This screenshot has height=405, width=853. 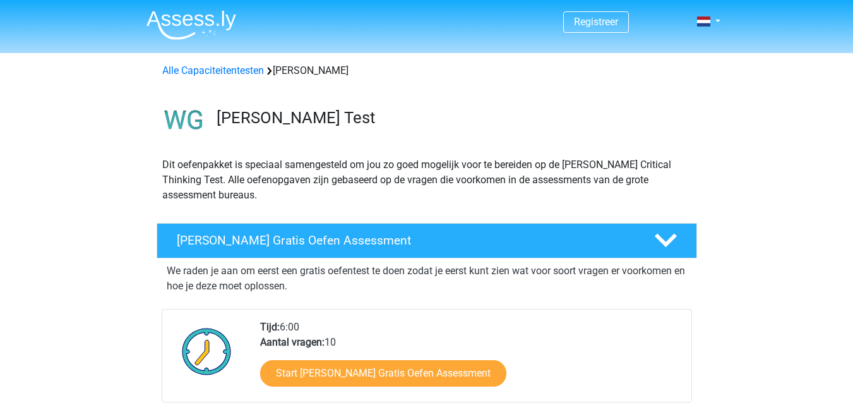 I want to click on img: Assessly, so click(x=191, y=25).